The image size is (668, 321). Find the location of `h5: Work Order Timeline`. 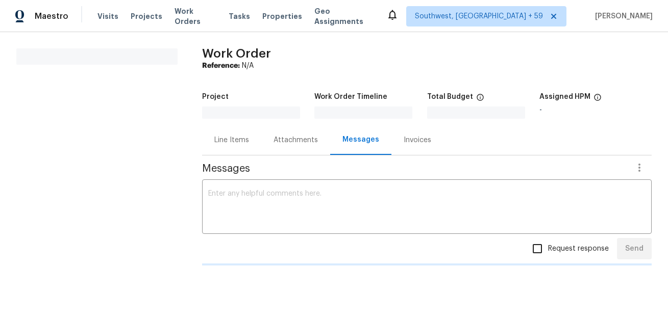

h5: Work Order Timeline is located at coordinates (351, 97).